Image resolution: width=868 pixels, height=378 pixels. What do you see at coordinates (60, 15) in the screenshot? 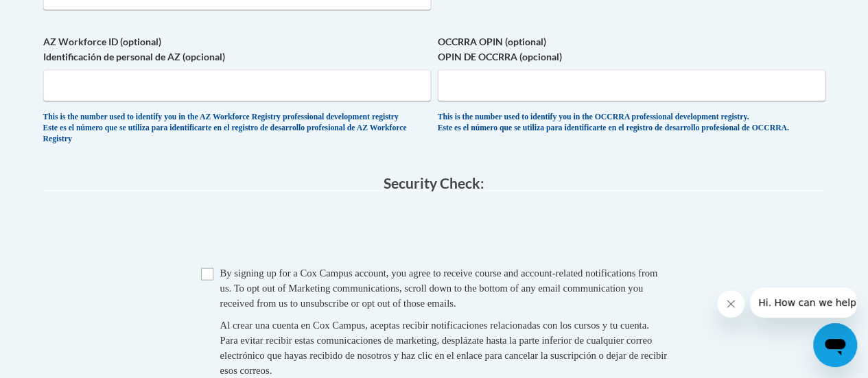
I see `span: Hi. How can we help?` at bounding box center [60, 15].